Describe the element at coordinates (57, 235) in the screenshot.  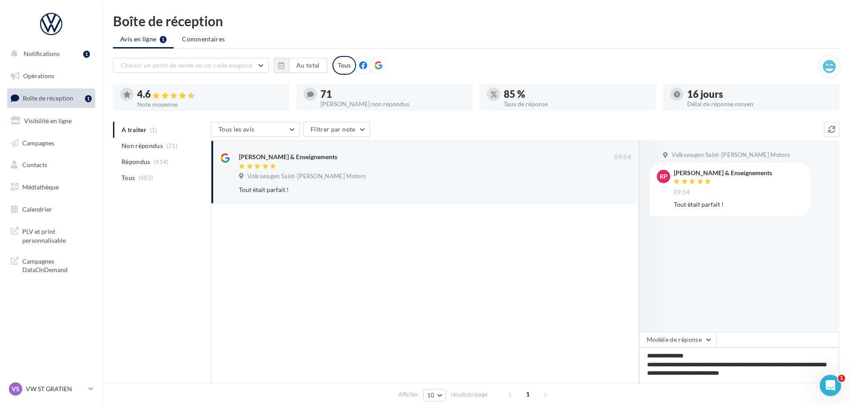
I see `span: PLV et print personnalisable` at that location.